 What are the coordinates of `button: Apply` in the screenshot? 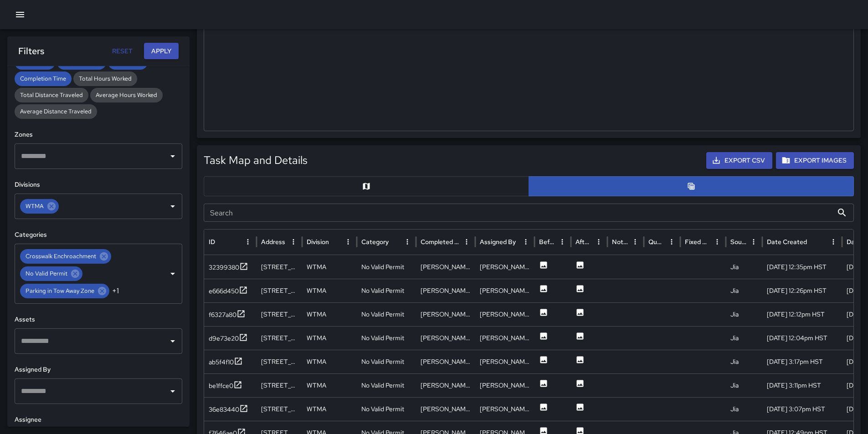 It's located at (161, 51).